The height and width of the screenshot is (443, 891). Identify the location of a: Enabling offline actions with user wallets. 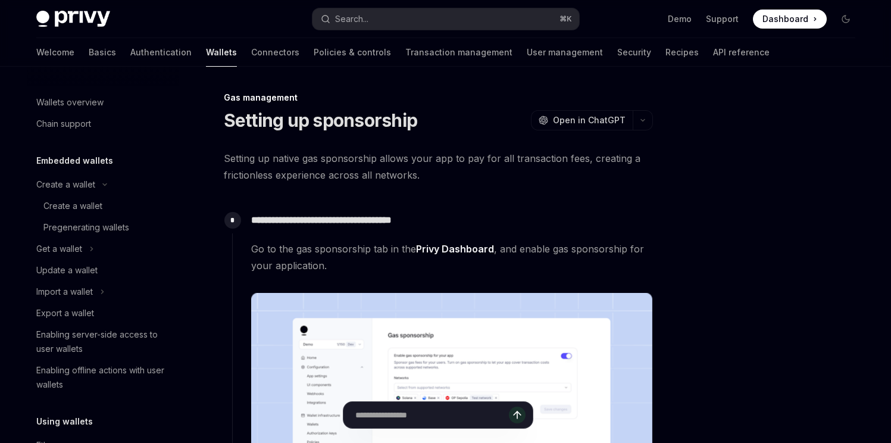
(103, 378).